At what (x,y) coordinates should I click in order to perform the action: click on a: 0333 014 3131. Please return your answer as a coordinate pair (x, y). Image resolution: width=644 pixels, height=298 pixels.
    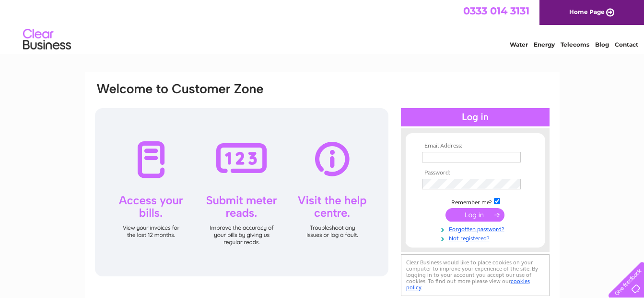
    Looking at the image, I should click on (496, 11).